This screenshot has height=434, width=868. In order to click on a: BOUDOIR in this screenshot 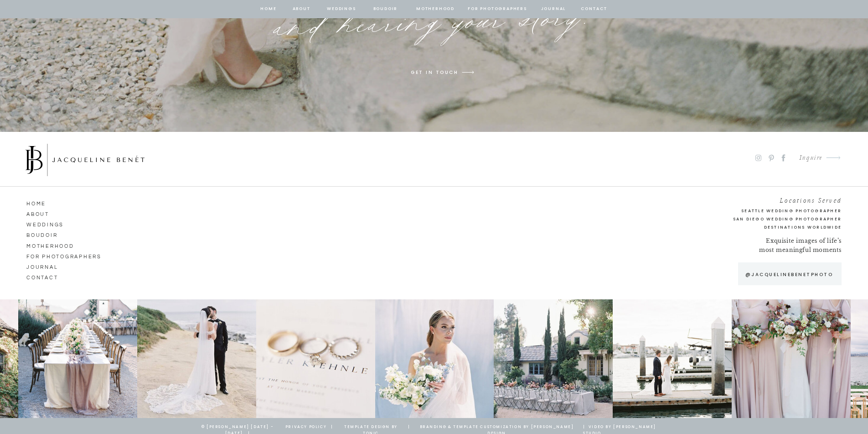, I will do `click(385, 9)`.